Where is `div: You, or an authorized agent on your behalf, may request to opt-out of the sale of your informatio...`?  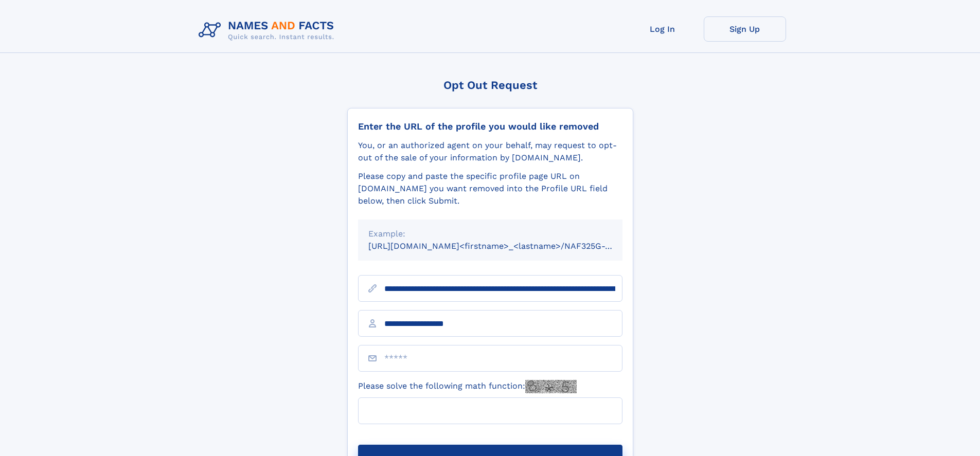 div: You, or an authorized agent on your behalf, may request to opt-out of the sale of your informatio... is located at coordinates (490, 152).